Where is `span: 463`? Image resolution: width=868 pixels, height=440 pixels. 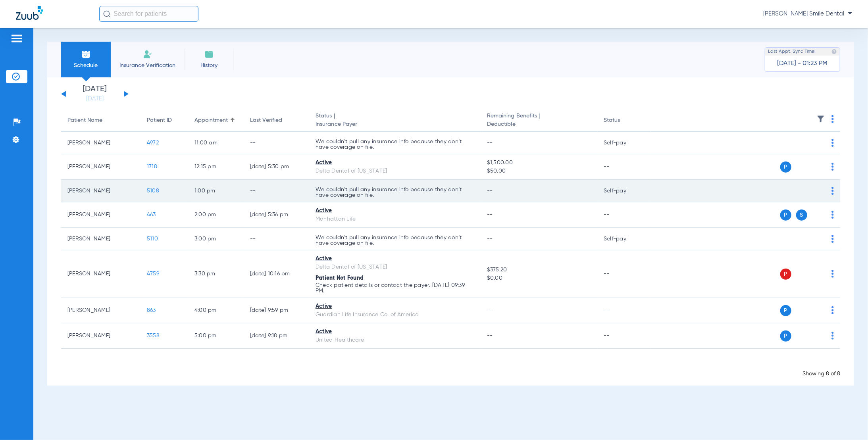
span: 463 is located at coordinates (151, 215).